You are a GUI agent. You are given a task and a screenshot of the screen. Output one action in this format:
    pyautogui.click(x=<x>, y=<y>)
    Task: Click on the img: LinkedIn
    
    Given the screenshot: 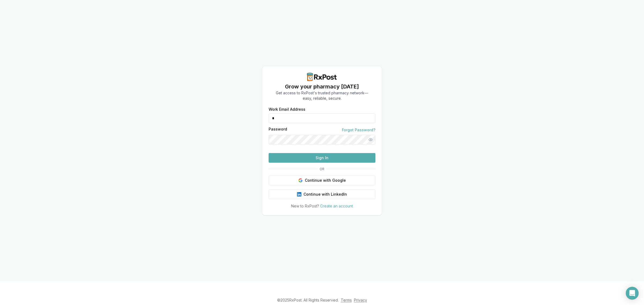 What is the action you would take?
    pyautogui.click(x=299, y=194)
    